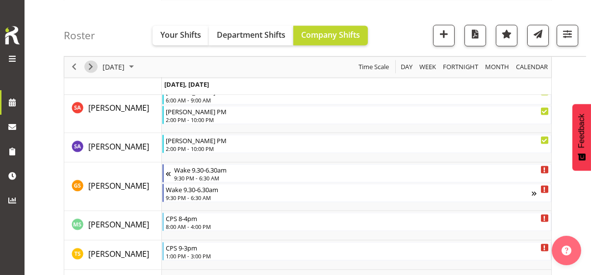 The width and height of the screenshot is (591, 275). I want to click on td: SUH Miwon resource, so click(113, 226).